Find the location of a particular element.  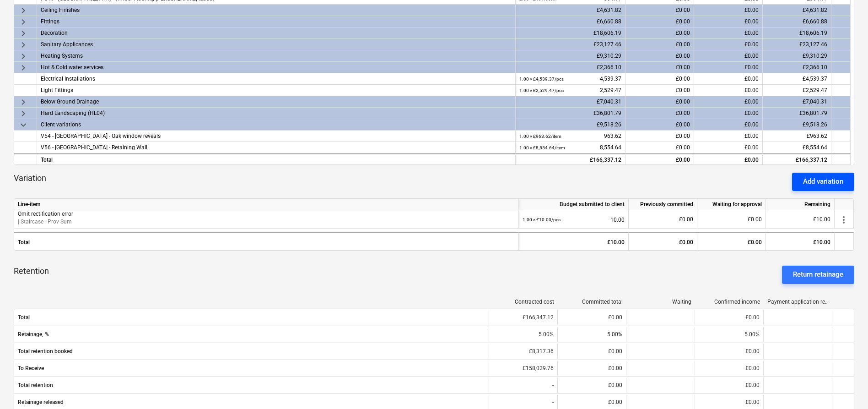

div: V54 - North Barn - Oak window reveals is located at coordinates (276, 136).